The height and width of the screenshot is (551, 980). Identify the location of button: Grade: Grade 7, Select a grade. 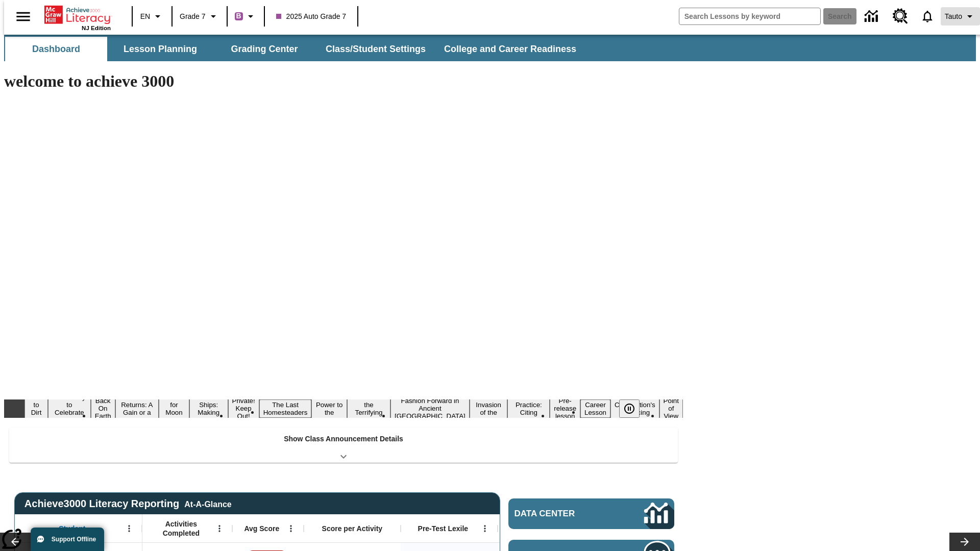
(200, 16).